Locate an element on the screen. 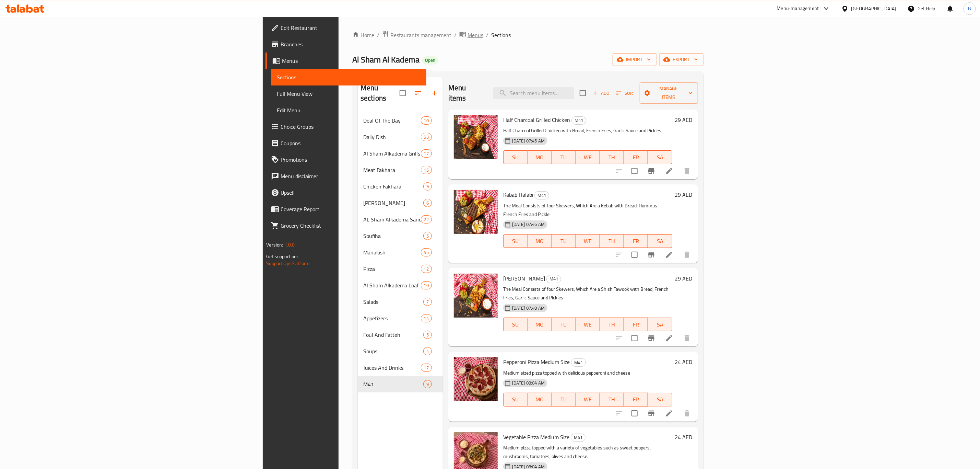 Image resolution: width=980 pixels, height=469 pixels. span: export is located at coordinates (682, 59).